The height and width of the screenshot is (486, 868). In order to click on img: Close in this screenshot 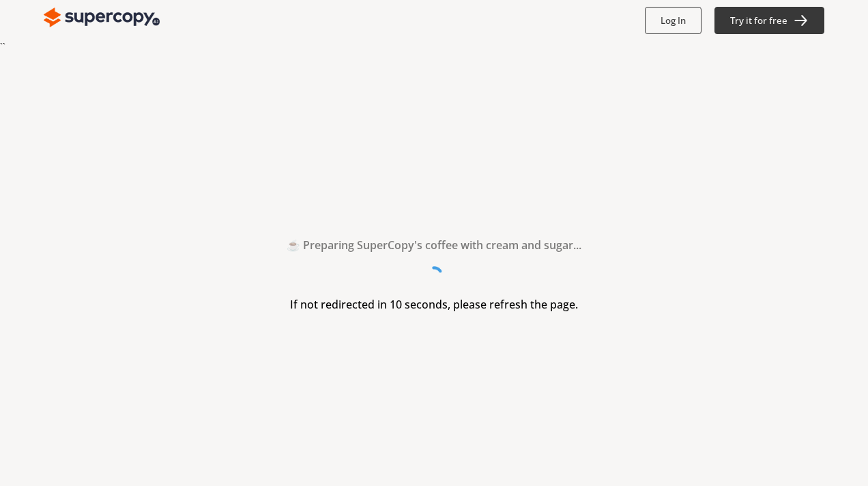, I will do `click(102, 18)`.